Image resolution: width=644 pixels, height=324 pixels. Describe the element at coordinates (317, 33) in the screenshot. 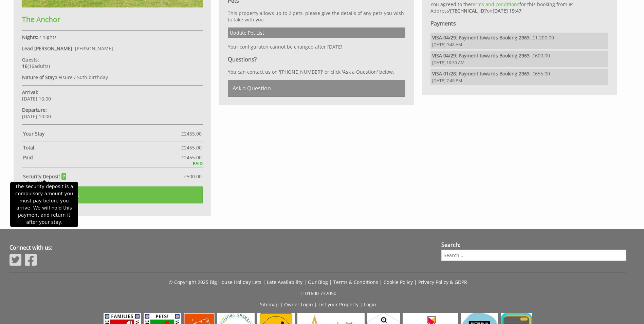

I see `a: Update Pet List` at that location.